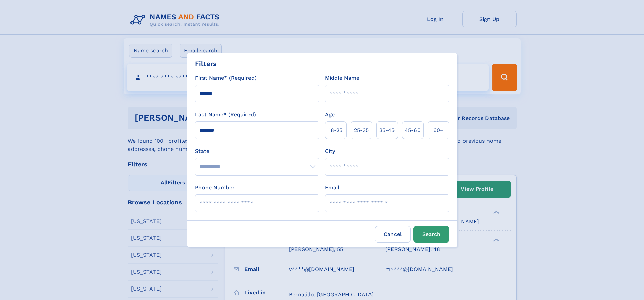  Describe the element at coordinates (335, 130) in the screenshot. I see `span: 18‑25` at that location.